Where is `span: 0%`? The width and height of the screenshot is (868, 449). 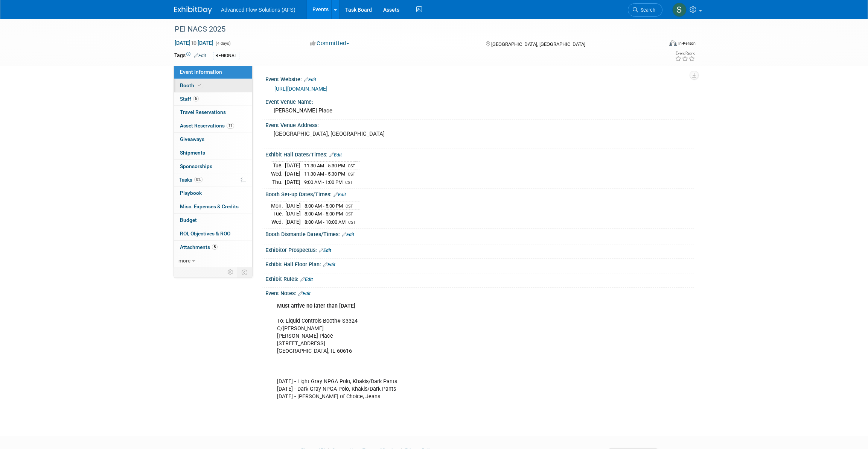
span: 0% is located at coordinates (199, 179).